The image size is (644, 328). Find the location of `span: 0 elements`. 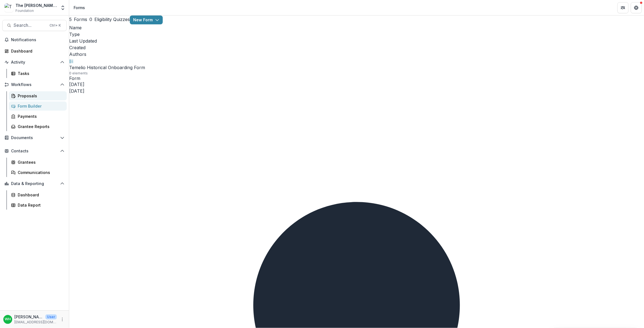

span: 0 elements is located at coordinates (79, 73).